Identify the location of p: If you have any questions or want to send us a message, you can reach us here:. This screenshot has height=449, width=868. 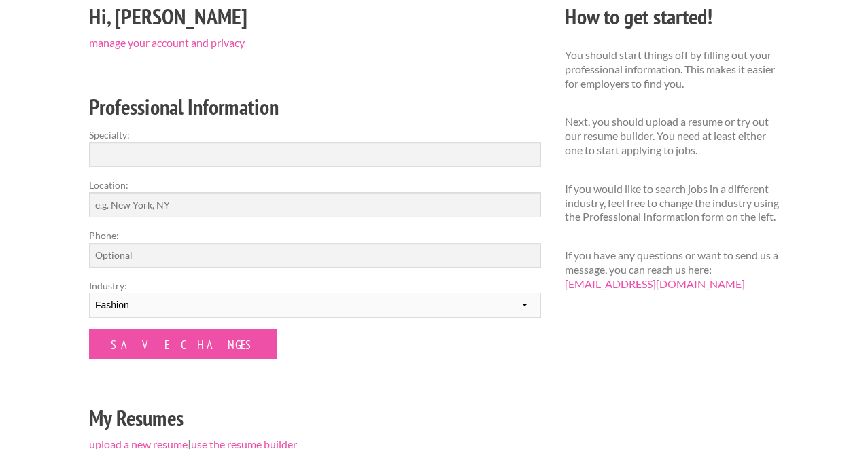
(671, 269).